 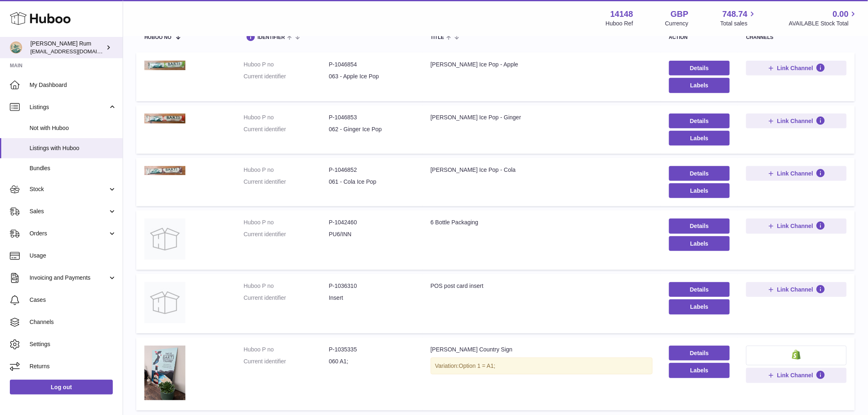 What do you see at coordinates (541, 366) in the screenshot?
I see `div: Variation:` at bounding box center [541, 366].